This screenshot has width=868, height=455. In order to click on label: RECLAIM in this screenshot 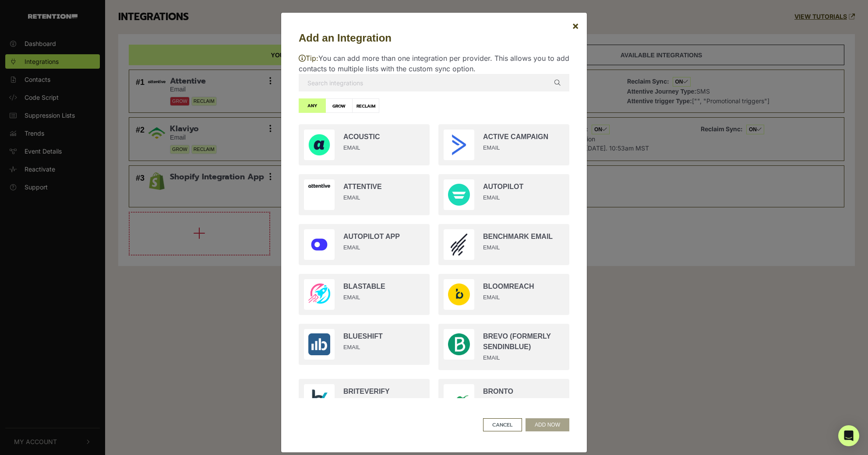, I will do `click(366, 105)`.